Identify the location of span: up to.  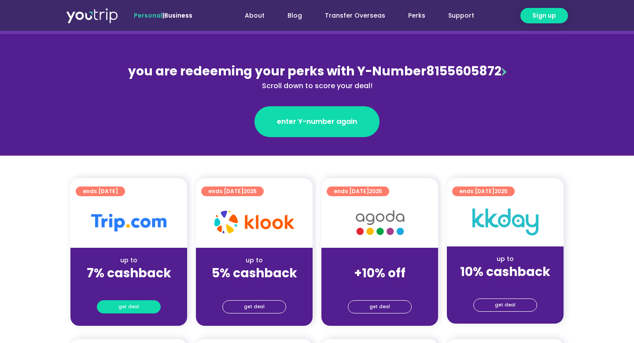
(380, 260).